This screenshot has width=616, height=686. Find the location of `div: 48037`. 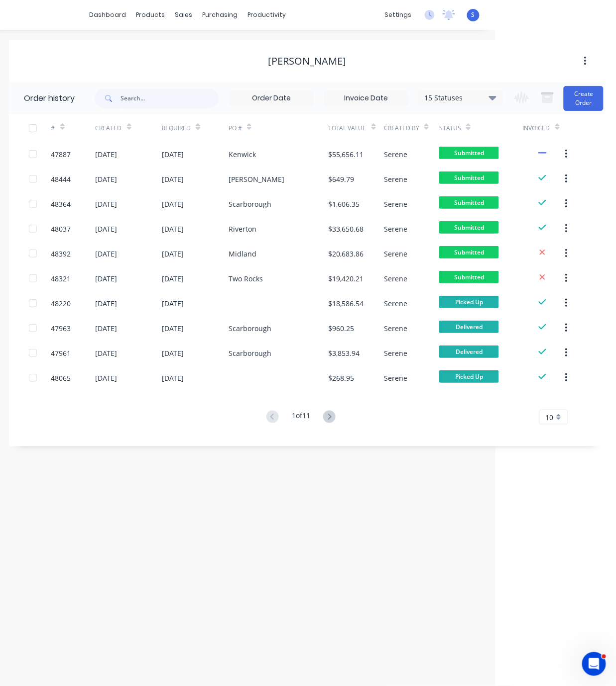

div: 48037 is located at coordinates (62, 228).